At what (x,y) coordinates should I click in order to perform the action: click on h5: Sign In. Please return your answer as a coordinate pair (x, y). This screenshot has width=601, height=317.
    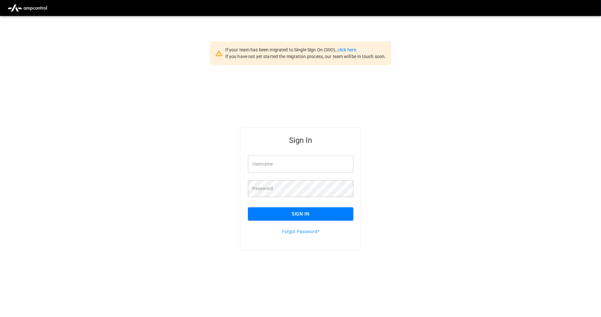
    Looking at the image, I should click on (301, 140).